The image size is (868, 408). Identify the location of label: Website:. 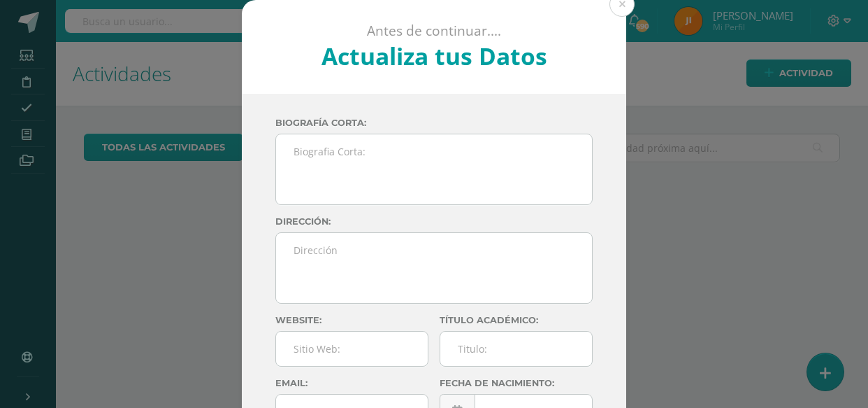
(352, 319).